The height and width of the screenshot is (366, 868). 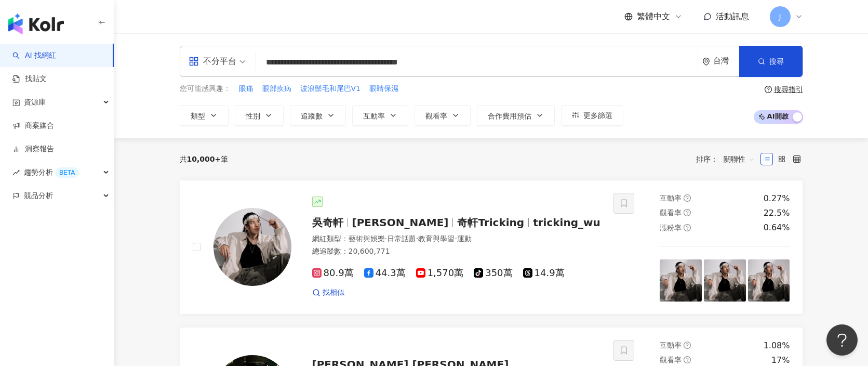 I want to click on span: appstore, so click(x=194, y=61).